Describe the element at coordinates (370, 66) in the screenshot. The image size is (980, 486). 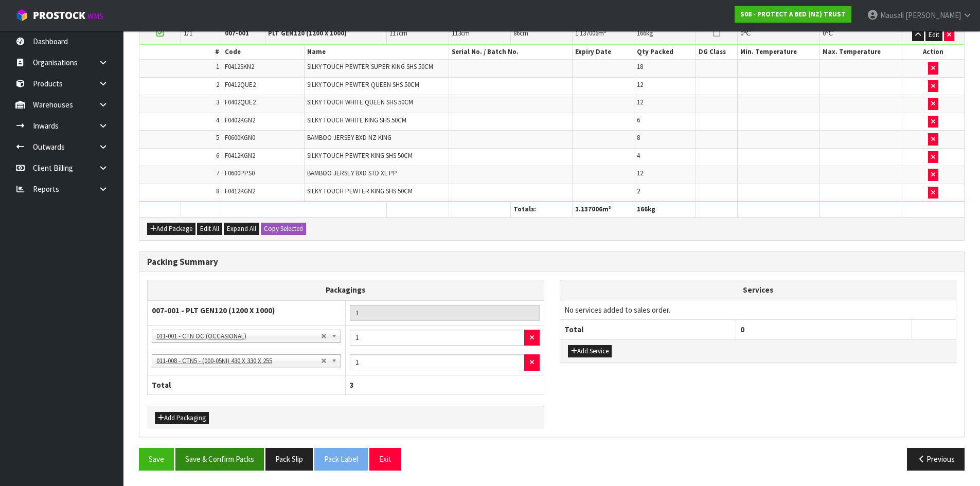
I see `span: SILKY TOUCH PEWTER SUPER KING SHS 50CM` at that location.